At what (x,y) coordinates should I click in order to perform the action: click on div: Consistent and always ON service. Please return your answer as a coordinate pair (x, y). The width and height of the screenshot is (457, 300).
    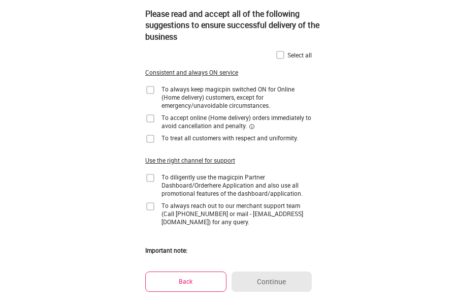
    Looking at the image, I should click on (191, 72).